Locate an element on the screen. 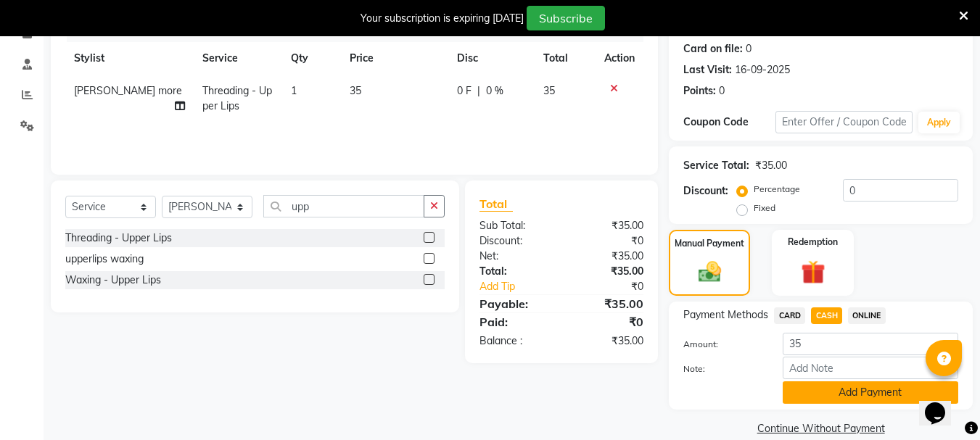  th: Price is located at coordinates (394, 58).